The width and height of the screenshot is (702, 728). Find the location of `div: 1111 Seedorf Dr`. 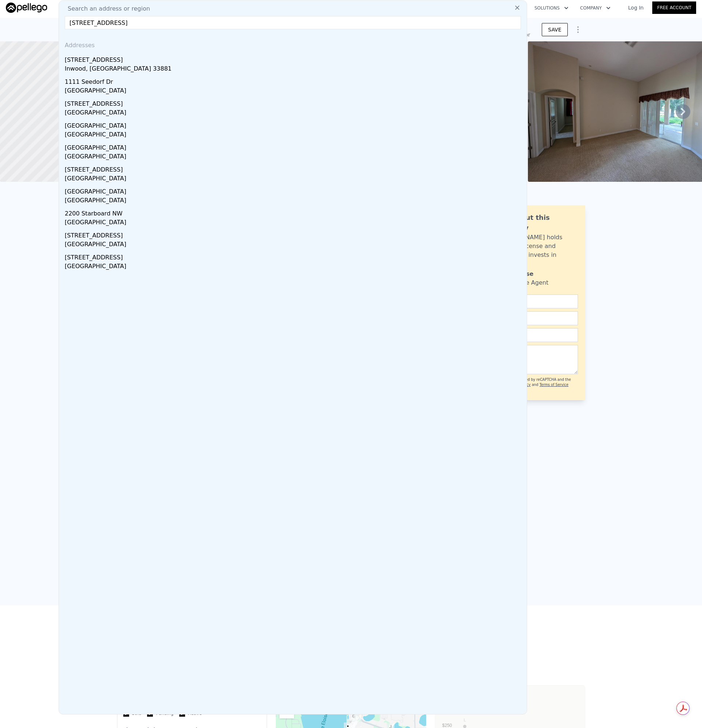

div: 1111 Seedorf Dr is located at coordinates (294, 80).